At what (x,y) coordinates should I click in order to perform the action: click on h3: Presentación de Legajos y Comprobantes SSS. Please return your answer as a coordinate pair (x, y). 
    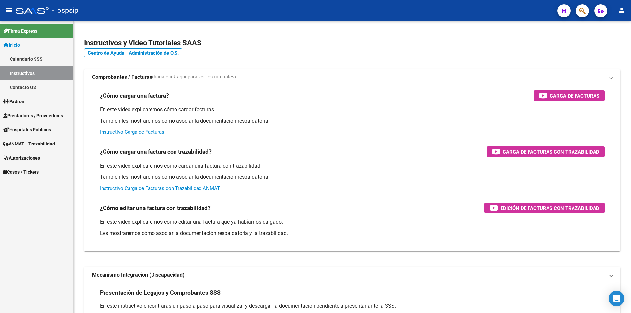
    Looking at the image, I should click on (160, 293).